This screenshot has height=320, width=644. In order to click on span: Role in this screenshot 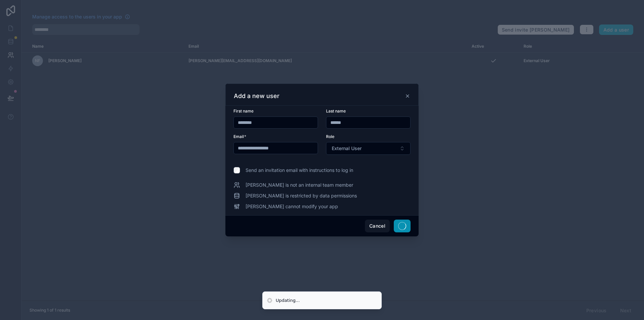, I will do `click(330, 136)`.